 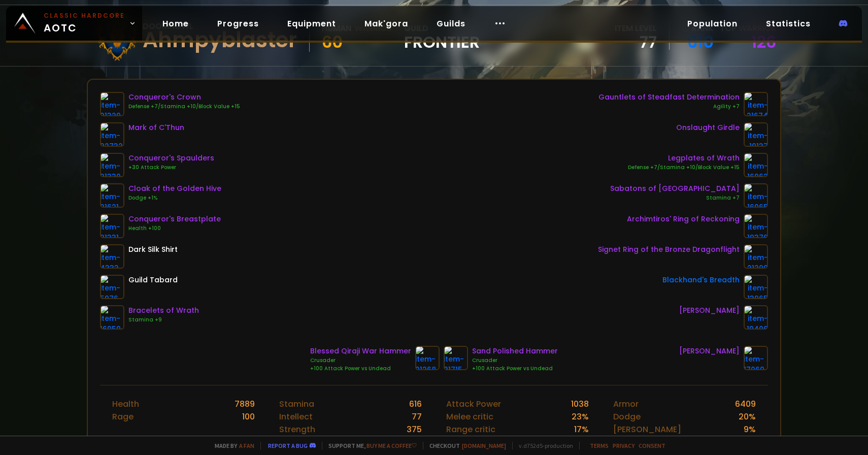 I want to click on a: Equipment, so click(x=312, y=23).